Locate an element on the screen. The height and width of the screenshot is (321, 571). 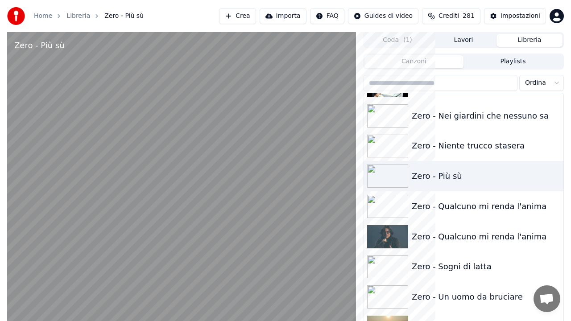
button: Crediti281 is located at coordinates (451, 16).